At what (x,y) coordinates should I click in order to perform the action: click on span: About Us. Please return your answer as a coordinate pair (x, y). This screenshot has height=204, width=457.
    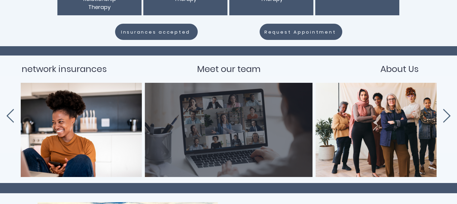
    Looking at the image, I should click on (399, 69).